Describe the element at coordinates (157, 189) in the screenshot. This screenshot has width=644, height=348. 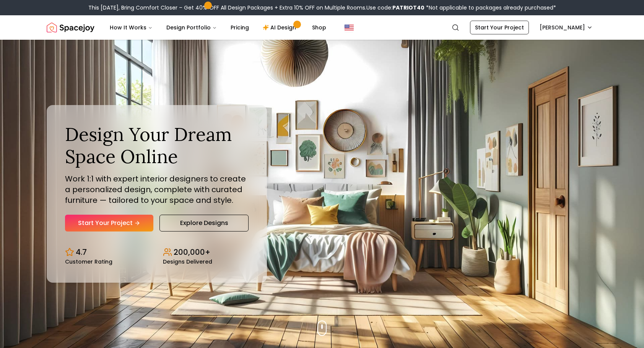
I see `p: Work 1:1 with expert interior designers to create a personalized design, complete with curated fu...` at that location.